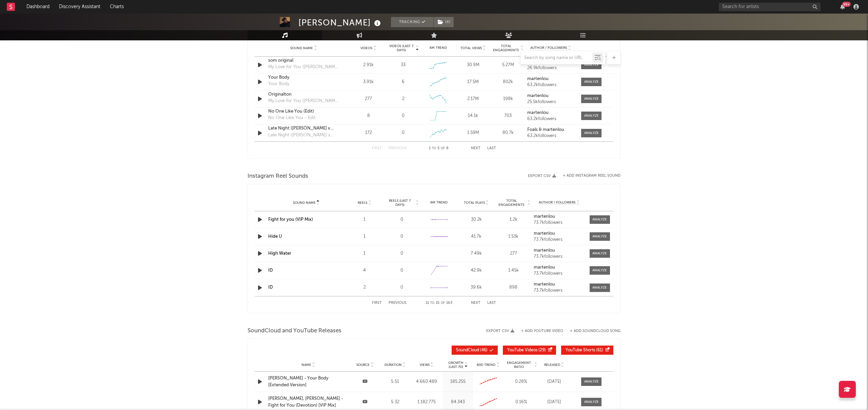 The height and width of the screenshot is (410, 868). I want to click on span: SoundCloud and YouTube Releases, so click(294, 331).